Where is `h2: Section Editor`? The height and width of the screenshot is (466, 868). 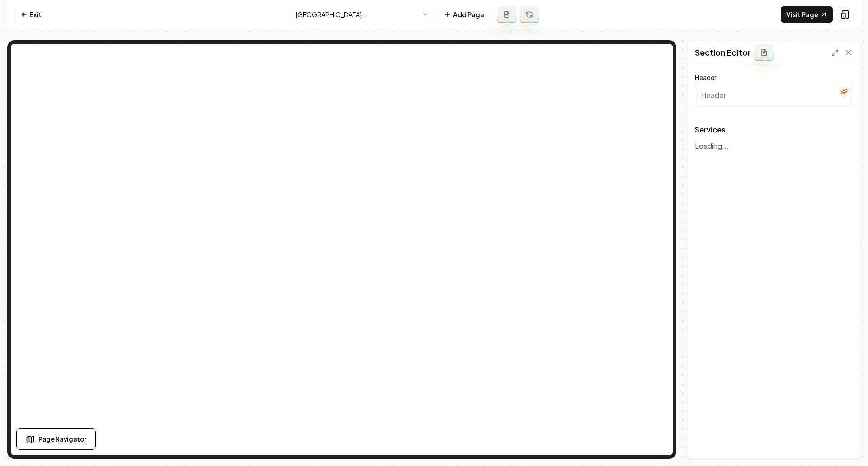 h2: Section Editor is located at coordinates (723, 53).